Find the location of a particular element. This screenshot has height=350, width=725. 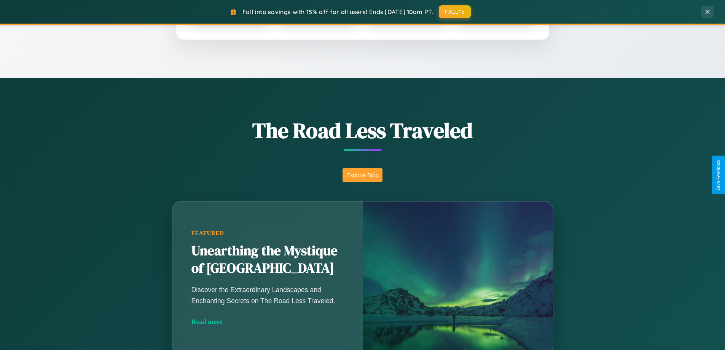

button: Explore Blog is located at coordinates (362, 175).